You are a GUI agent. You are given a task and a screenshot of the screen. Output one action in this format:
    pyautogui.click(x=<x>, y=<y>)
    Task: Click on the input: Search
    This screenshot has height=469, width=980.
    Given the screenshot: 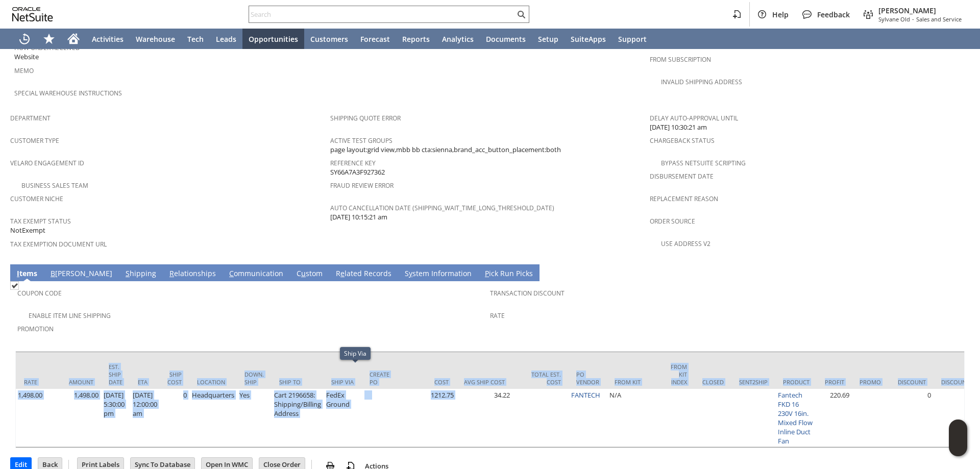 What is the action you would take?
    pyautogui.click(x=382, y=15)
    